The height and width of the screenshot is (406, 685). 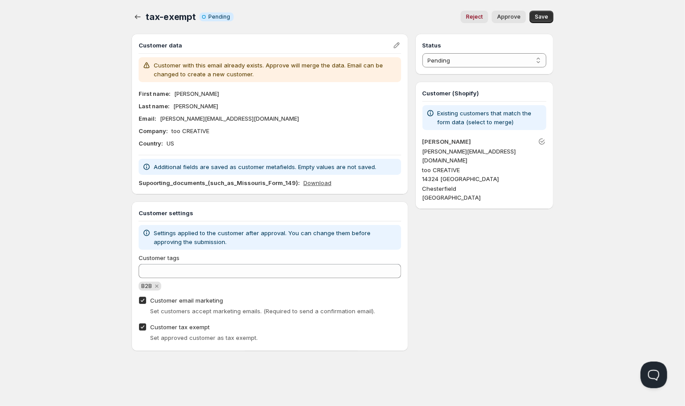 I want to click on h3: Customer settings, so click(x=270, y=213).